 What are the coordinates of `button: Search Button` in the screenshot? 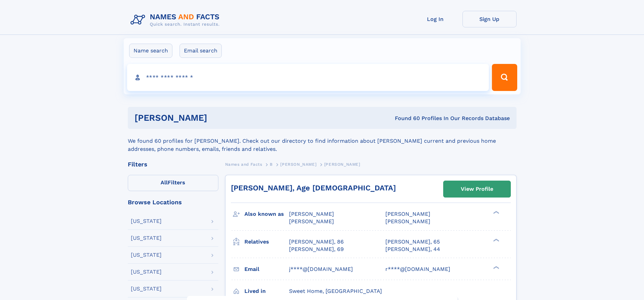 It's located at (505, 77).